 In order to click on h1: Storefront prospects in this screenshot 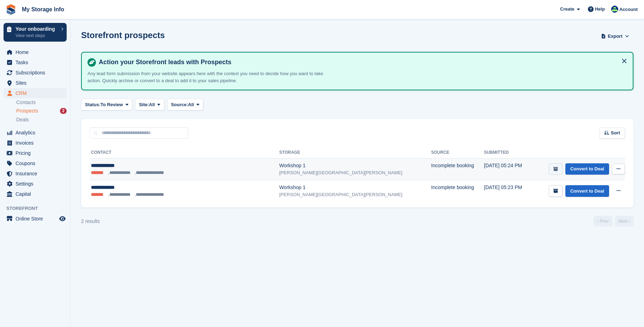, I will do `click(123, 35)`.